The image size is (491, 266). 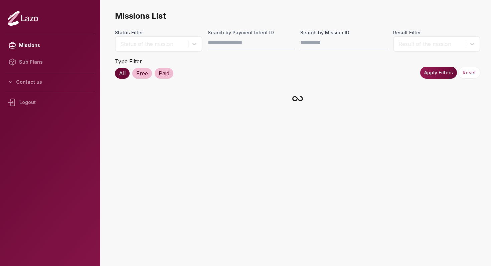 What do you see at coordinates (297, 16) in the screenshot?
I see `span: Missions List` at bounding box center [297, 16].